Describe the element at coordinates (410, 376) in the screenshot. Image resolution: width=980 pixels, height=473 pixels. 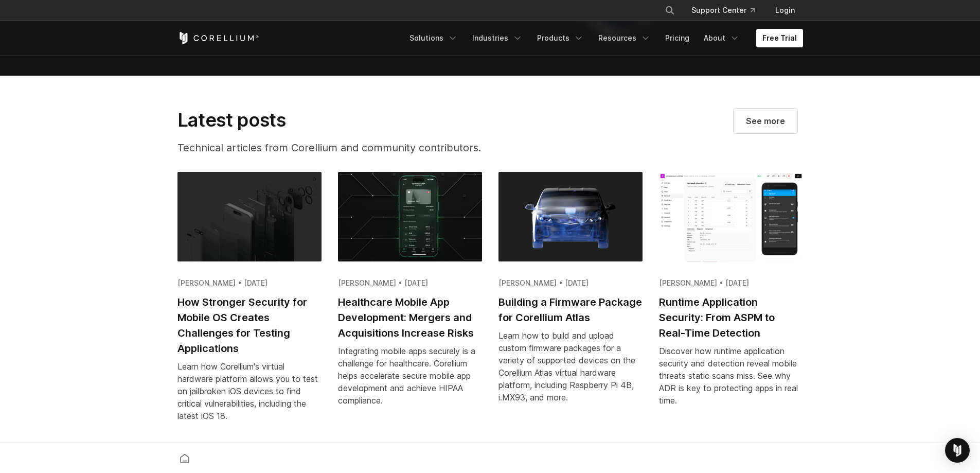
I see `div: Integrating mobile apps securely is a challenge for healthcare. Corellium helps accelerate secure...` at that location.